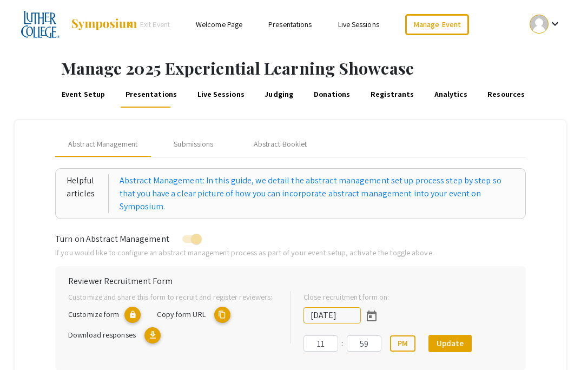 This screenshot has height=370, width=581. What do you see at coordinates (88, 194) in the screenshot?
I see `div: Helpful articles` at bounding box center [88, 194].